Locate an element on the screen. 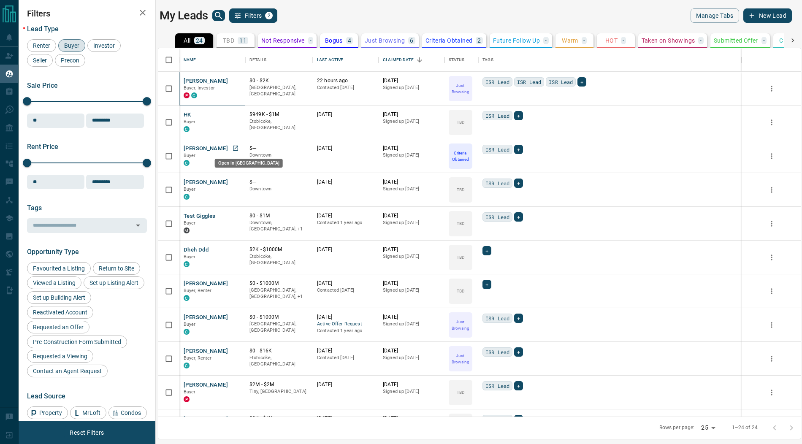 The image size is (802, 444). button: Filters2 is located at coordinates (253, 16).